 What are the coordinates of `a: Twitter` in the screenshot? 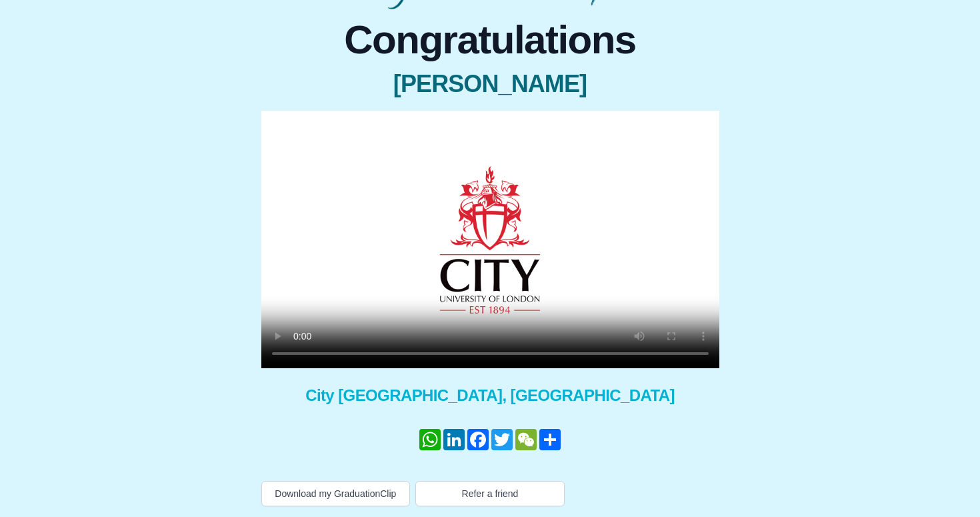 It's located at (502, 439).